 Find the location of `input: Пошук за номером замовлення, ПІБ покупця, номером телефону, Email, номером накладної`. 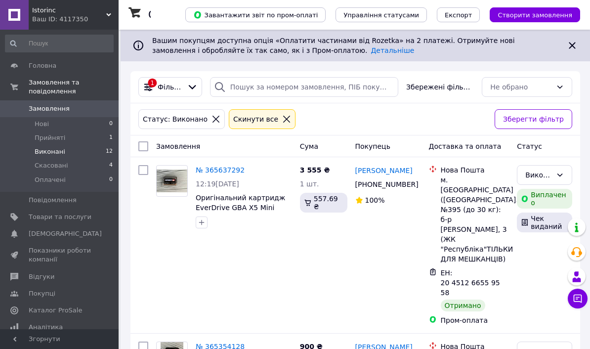

input: Пошук за номером замовлення, ПІБ покупця, номером телефону, Email, номером накладної is located at coordinates (304, 87).